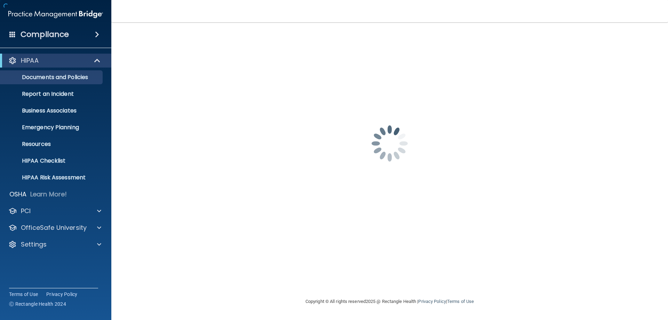 The width and height of the screenshot is (668, 320). Describe the element at coordinates (49, 194) in the screenshot. I see `p: Learn More!` at that location.